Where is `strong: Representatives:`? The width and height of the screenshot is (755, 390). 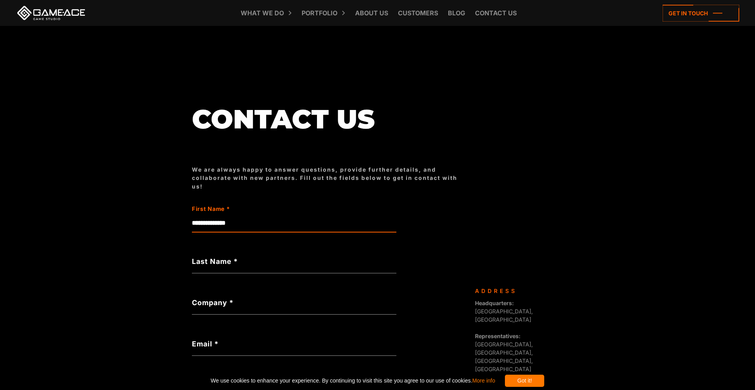 strong: Representatives: is located at coordinates (498, 336).